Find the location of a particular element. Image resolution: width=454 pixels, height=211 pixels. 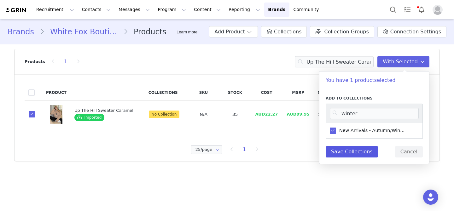

th: Stock is located at coordinates (235, 93).